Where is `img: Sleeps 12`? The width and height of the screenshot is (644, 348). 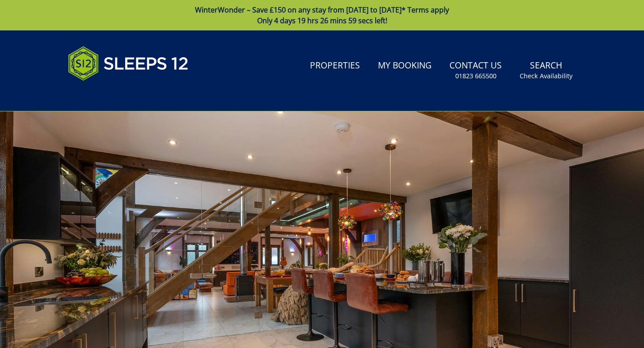
img: Sleeps 12 is located at coordinates (128, 64).